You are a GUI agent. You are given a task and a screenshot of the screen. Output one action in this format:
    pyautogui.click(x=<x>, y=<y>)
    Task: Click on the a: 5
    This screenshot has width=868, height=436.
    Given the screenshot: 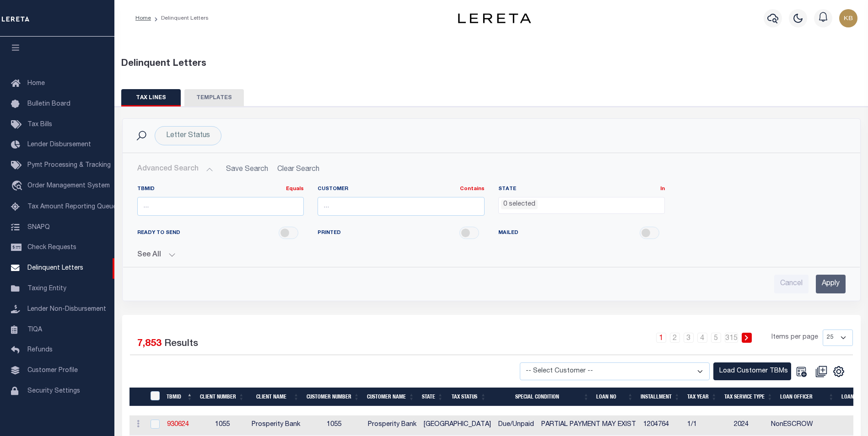 What is the action you would take?
    pyautogui.click(x=716, y=338)
    